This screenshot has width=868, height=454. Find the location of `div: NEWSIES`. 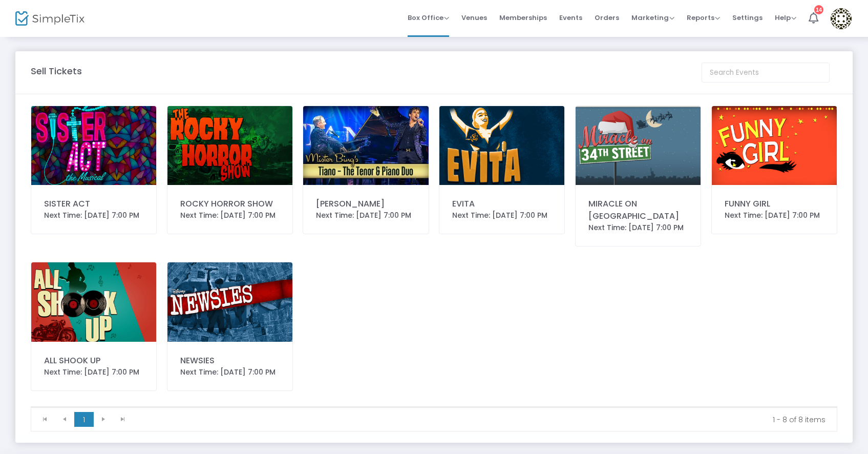

div: NEWSIES is located at coordinates (230, 361).